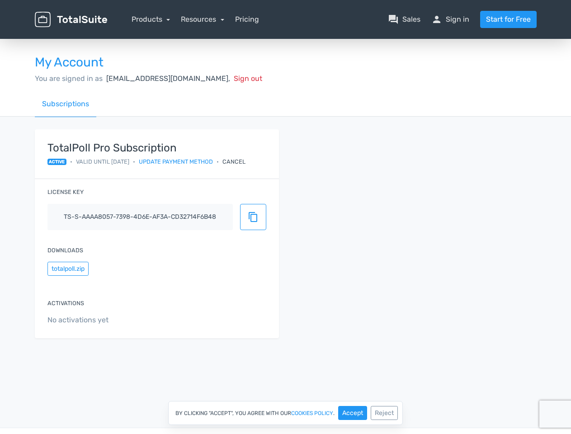  I want to click on button: totalpoll.zip, so click(68, 269).